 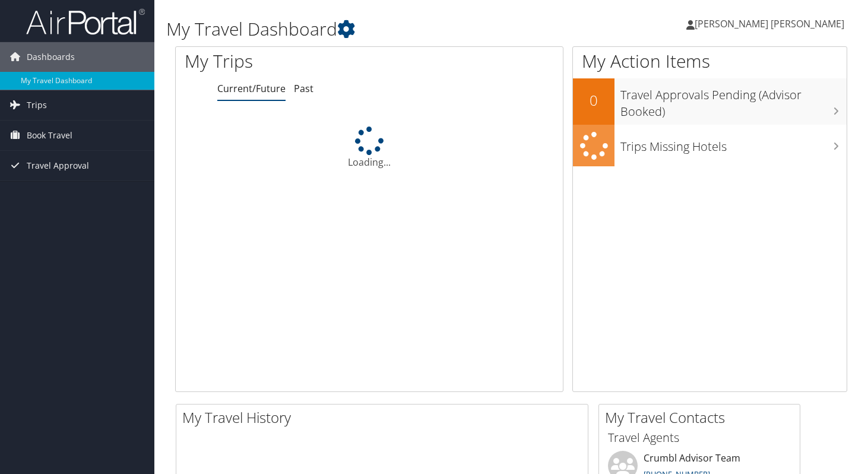 What do you see at coordinates (385, 417) in the screenshot?
I see `h2: My Travel History` at bounding box center [385, 417].